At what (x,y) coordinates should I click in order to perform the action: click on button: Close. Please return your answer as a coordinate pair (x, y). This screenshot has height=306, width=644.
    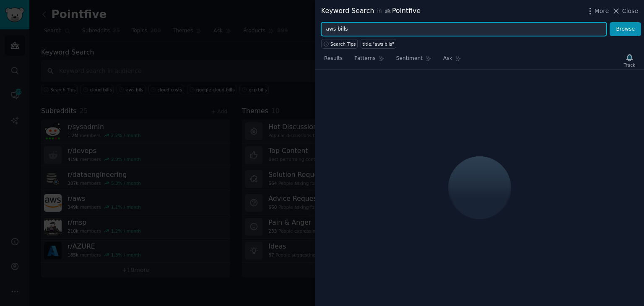
    Looking at the image, I should click on (625, 11).